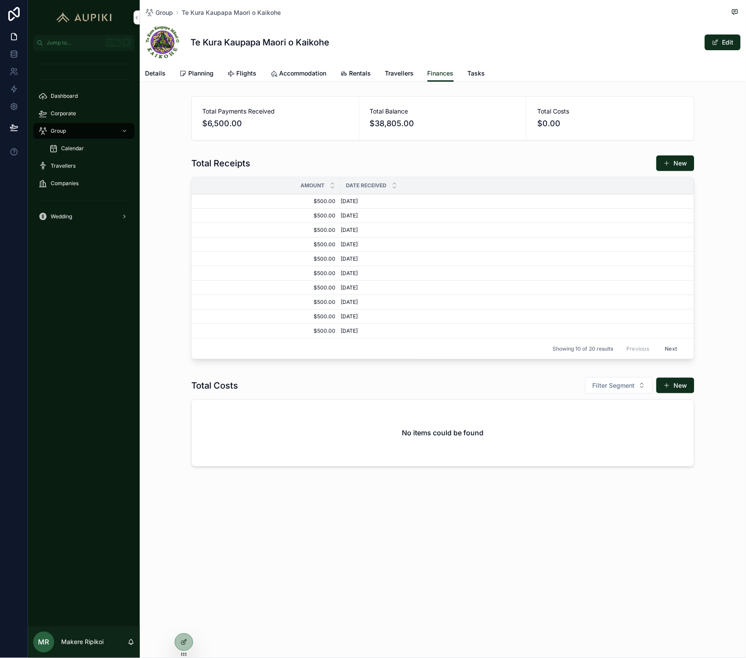 Image resolution: width=746 pixels, height=658 pixels. I want to click on span: Flights, so click(246, 73).